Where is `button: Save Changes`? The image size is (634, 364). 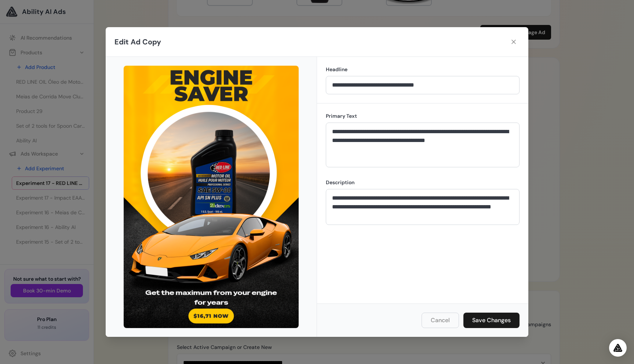
button: Save Changes is located at coordinates (491, 320).